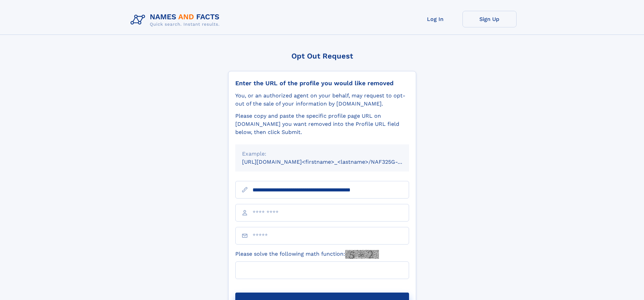  Describe the element at coordinates (322, 100) in the screenshot. I see `div: You, or an authorized agent on your behalf, may request to opt-out of the sale of your informatio...` at that location.